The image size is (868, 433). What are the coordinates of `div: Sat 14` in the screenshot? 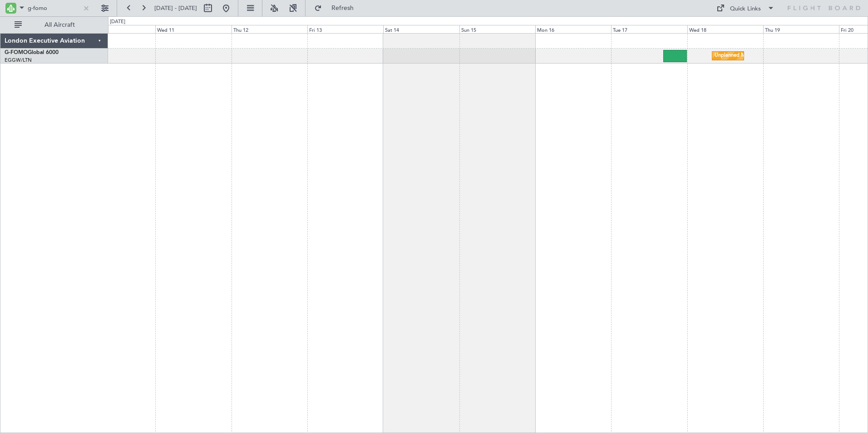 It's located at (421, 29).